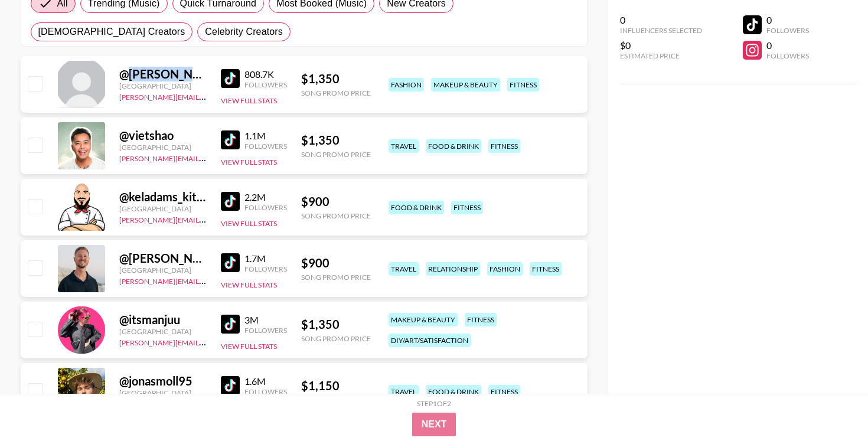  I want to click on div: Step 1 of 2, so click(434, 403).